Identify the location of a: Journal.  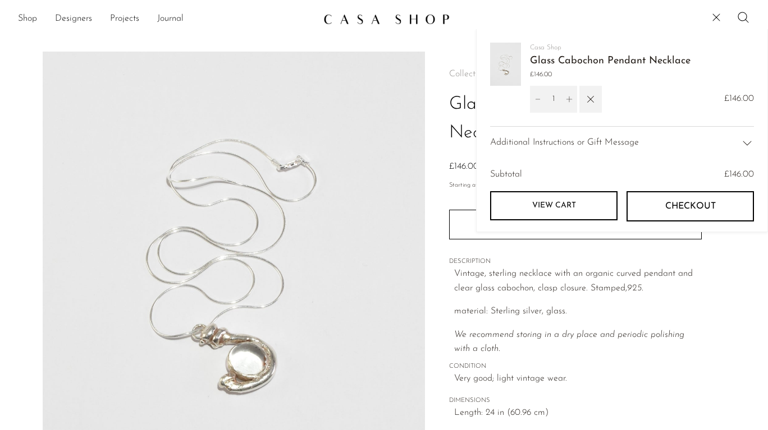
(170, 19).